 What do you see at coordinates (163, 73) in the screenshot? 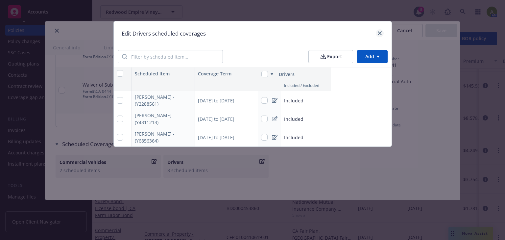
I see `div: Scheduled Item` at bounding box center [163, 73].